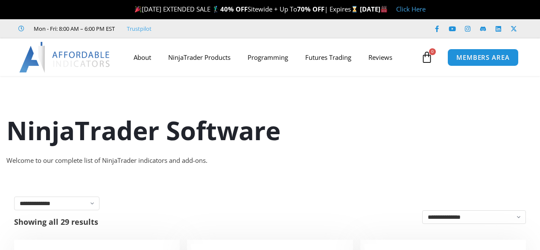 The image size is (540, 250). Describe the element at coordinates (482, 57) in the screenshot. I see `span: MEMBERS AREA` at that location.